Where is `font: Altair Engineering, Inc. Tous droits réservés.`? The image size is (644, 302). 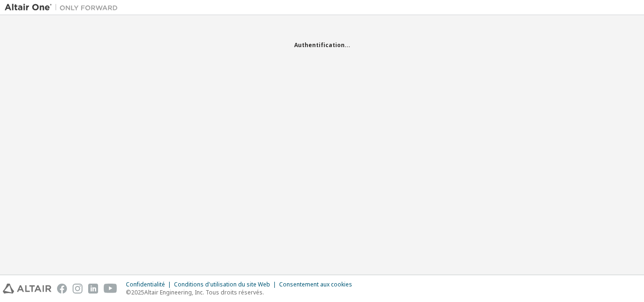
font: Altair Engineering, Inc. Tous droits réservés. is located at coordinates (204, 292).